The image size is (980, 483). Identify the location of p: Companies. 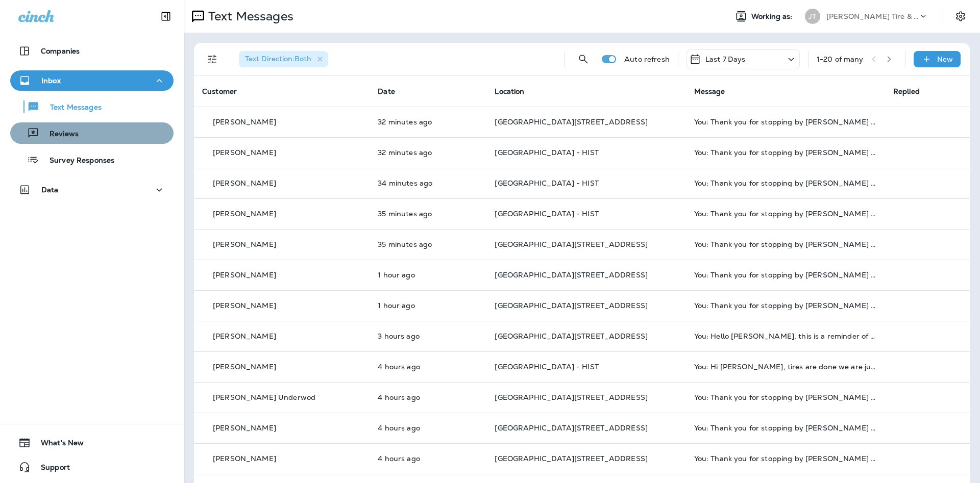
(60, 51).